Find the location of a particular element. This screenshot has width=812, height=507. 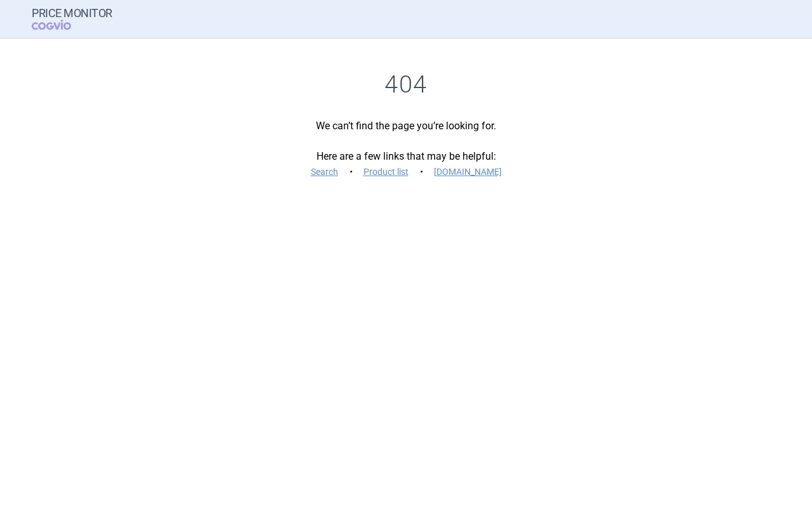

strong: Price Monitor is located at coordinates (72, 13).